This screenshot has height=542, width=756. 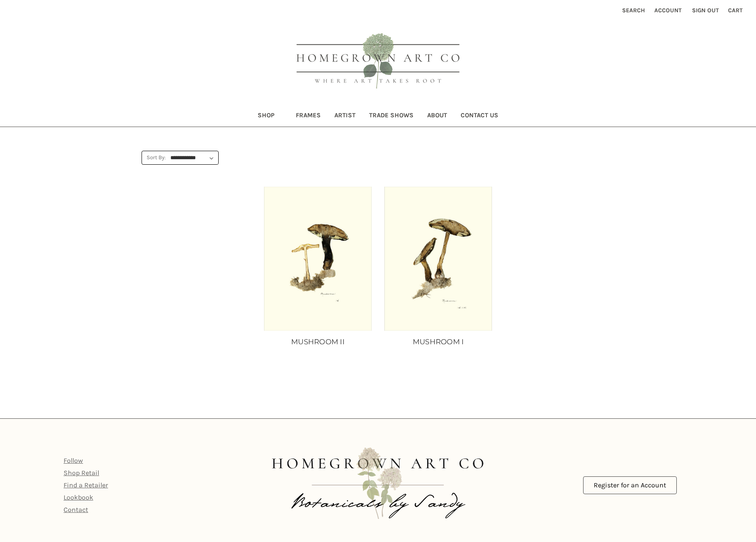 I want to click on a: Trade Shows, so click(x=392, y=116).